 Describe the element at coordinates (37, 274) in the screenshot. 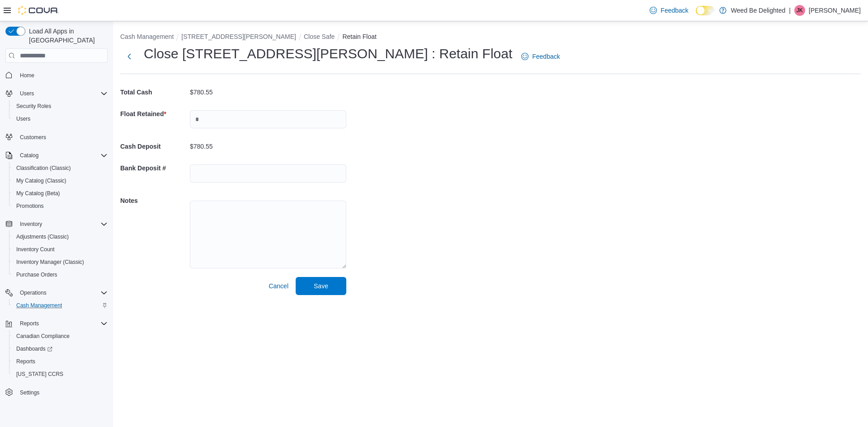

I see `a: Purchase Orders` at that location.